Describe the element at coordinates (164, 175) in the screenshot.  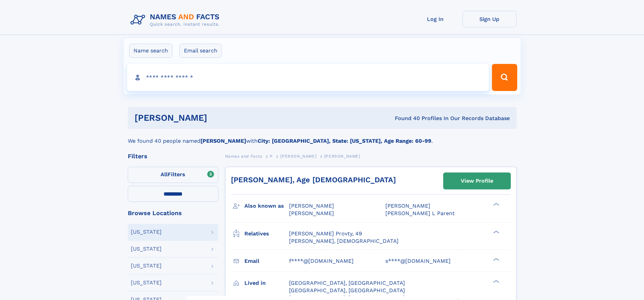
I see `span: All` at that location.